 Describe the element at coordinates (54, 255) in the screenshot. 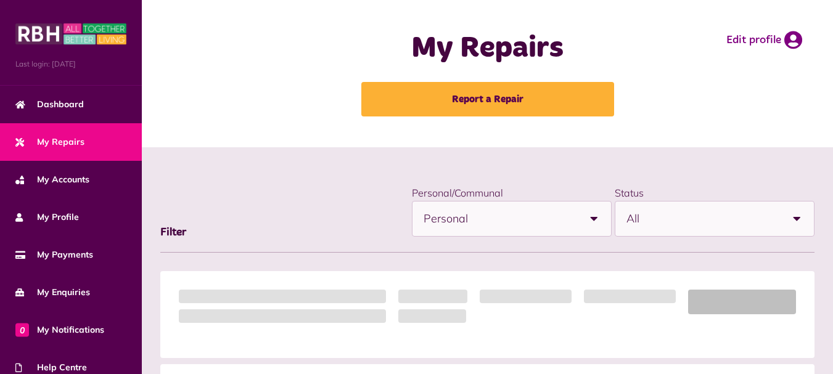

I see `span: My Payments` at that location.